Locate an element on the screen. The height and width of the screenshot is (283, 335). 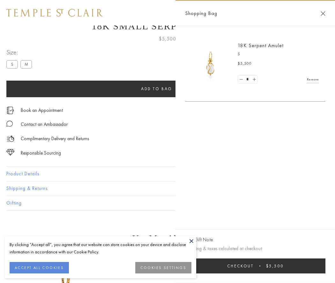
img: Temple St. Clair is located at coordinates (55, 13).